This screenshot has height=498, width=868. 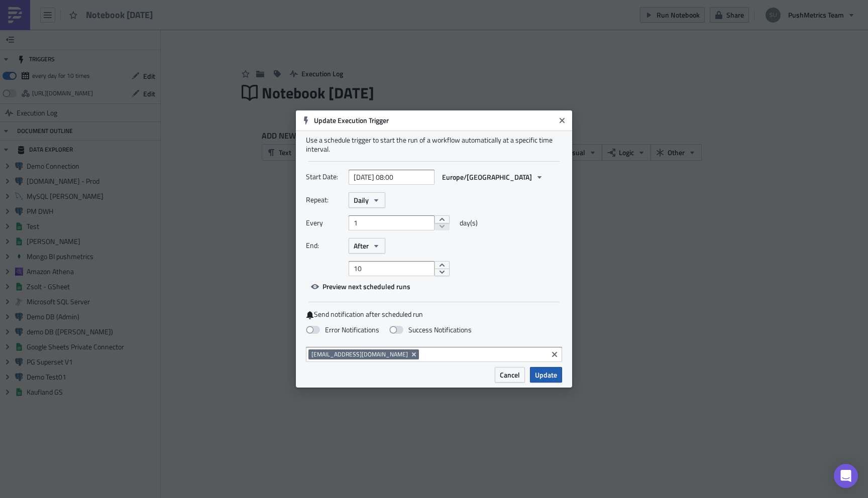 What do you see at coordinates (434, 314) in the screenshot?
I see `label: Send notification after scheduled run` at bounding box center [434, 314].